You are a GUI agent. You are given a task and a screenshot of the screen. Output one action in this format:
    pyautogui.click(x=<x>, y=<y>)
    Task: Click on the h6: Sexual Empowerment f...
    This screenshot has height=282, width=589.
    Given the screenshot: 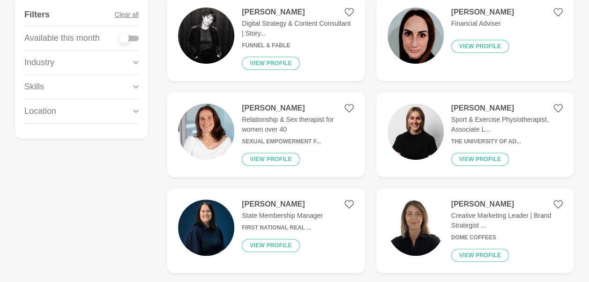 What is the action you would take?
    pyautogui.click(x=298, y=142)
    